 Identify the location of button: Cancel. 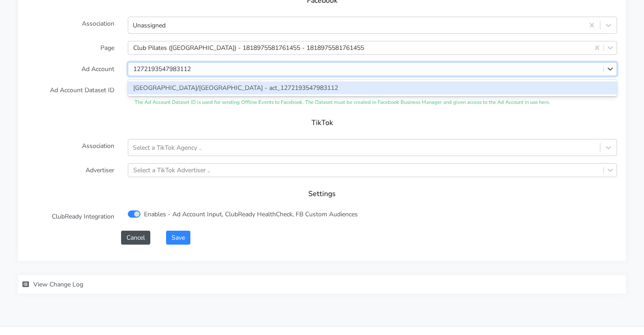
(136, 237).